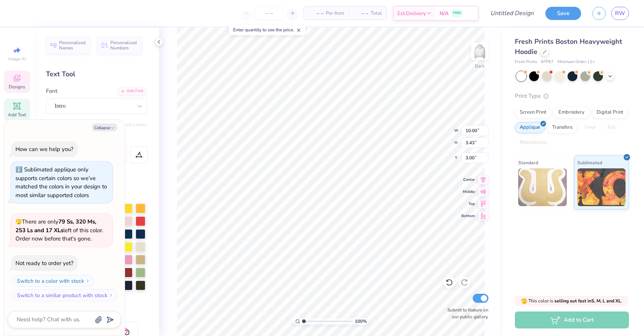 The width and height of the screenshot is (644, 336). What do you see at coordinates (588, 301) in the screenshot?
I see `strong: selling out fast in S, M, L and XL` at bounding box center [588, 301].